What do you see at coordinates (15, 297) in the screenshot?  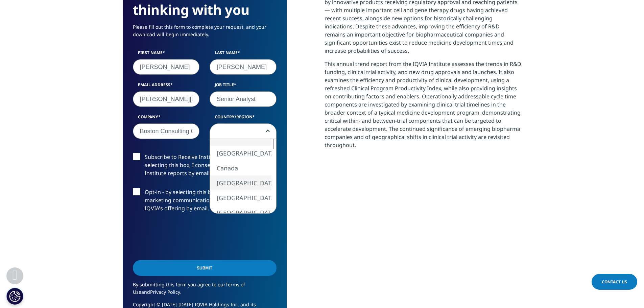 I see `button: Cookies Settings` at bounding box center [15, 297].